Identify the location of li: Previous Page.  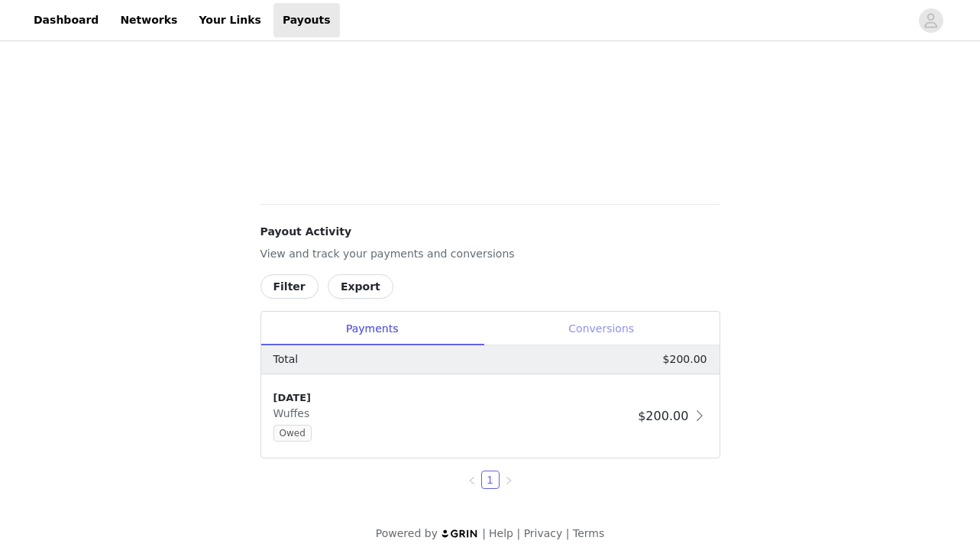
(472, 480).